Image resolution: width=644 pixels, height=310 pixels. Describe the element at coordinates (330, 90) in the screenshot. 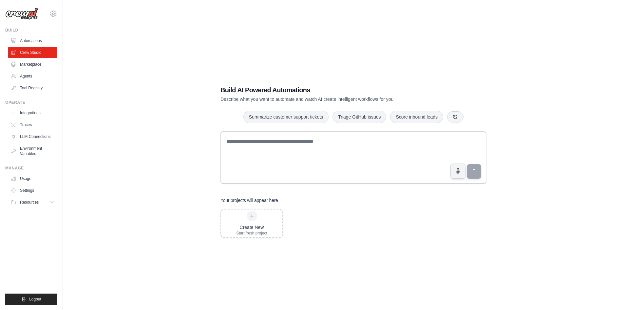

I see `h1: Build AI Powered Automations` at that location.